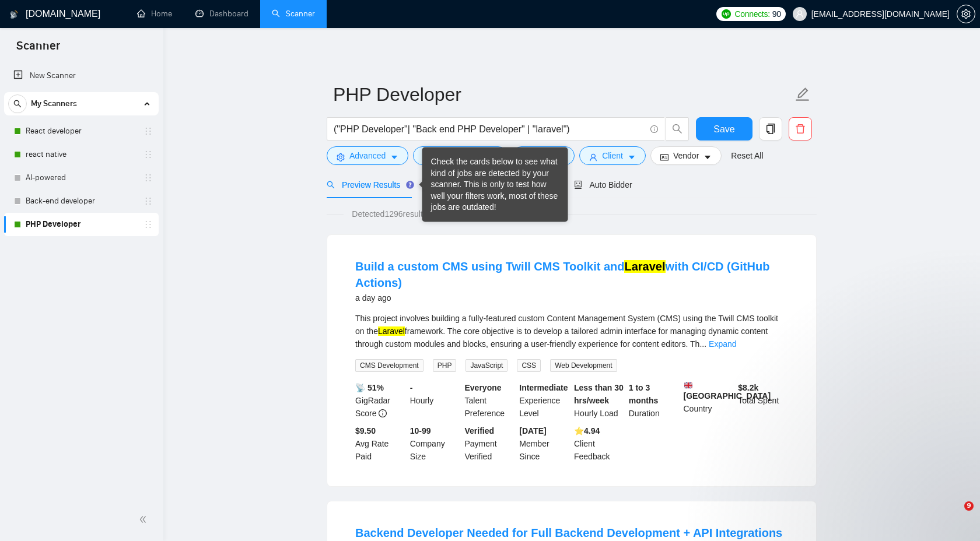 The image size is (980, 541). I want to click on div: Hourly, so click(435, 401).